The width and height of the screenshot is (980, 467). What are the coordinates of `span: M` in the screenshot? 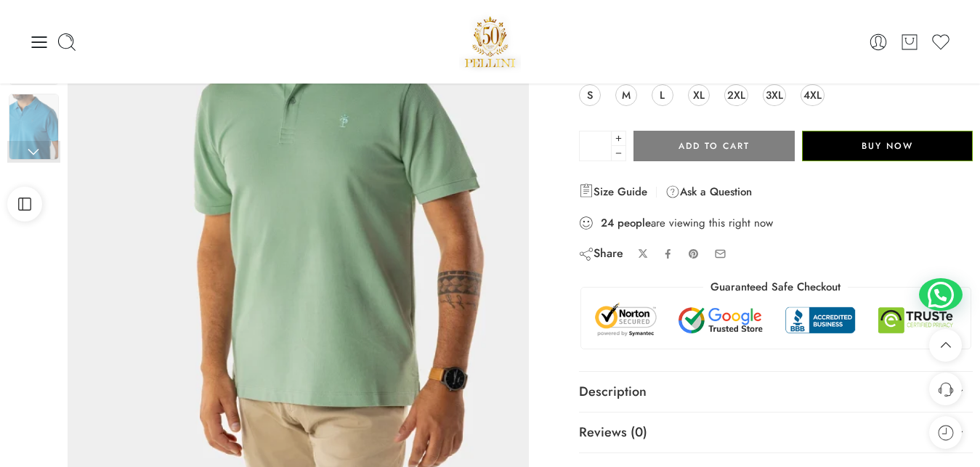 It's located at (627, 94).